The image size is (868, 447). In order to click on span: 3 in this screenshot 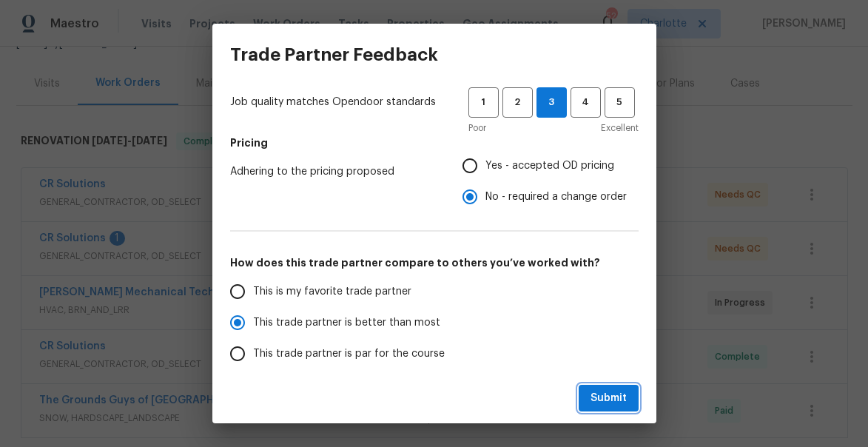, I will do `click(551, 102)`.